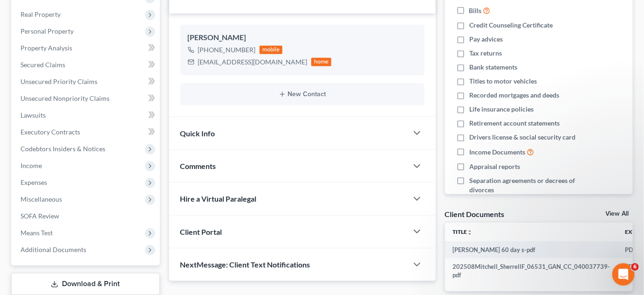  I want to click on span: Real Property, so click(41, 14).